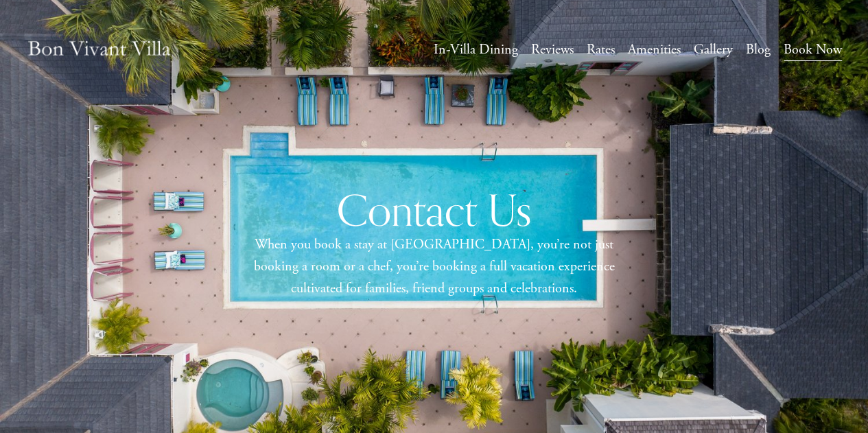  Describe the element at coordinates (434, 210) in the screenshot. I see `h1: Contact Us` at that location.